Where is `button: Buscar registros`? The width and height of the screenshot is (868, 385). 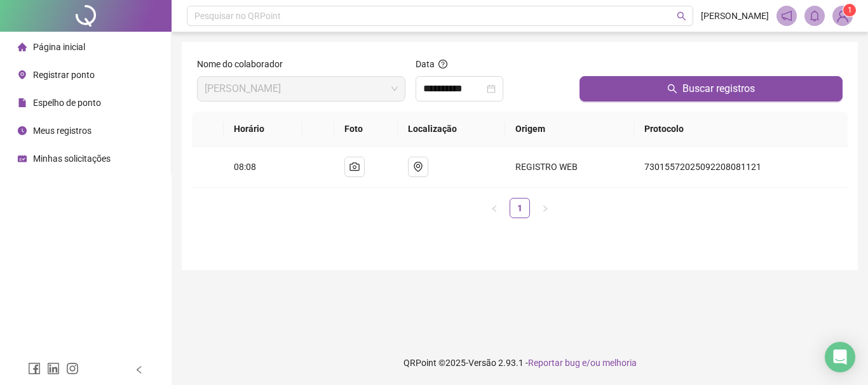
button: Buscar registros is located at coordinates (711, 89).